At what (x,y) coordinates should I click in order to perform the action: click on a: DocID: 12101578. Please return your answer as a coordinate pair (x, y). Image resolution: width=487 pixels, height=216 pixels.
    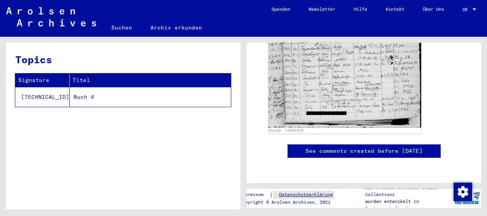
    Looking at the image, I should click on (286, 130).